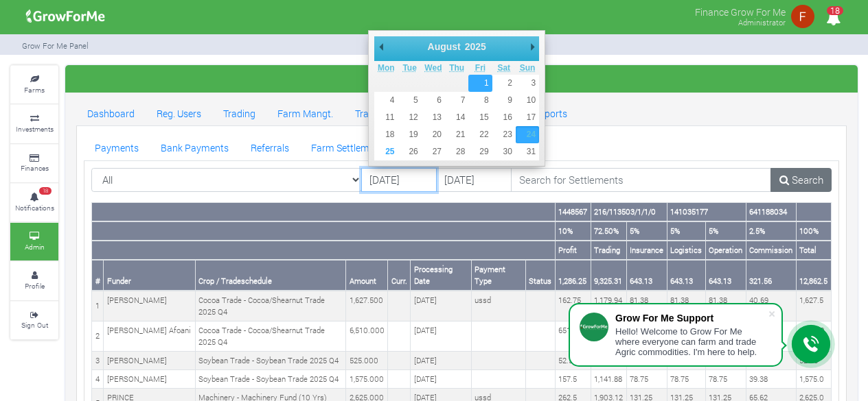 The height and width of the screenshot is (401, 868). Describe the element at coordinates (770, 250) in the screenshot. I see `th: Commission` at that location.